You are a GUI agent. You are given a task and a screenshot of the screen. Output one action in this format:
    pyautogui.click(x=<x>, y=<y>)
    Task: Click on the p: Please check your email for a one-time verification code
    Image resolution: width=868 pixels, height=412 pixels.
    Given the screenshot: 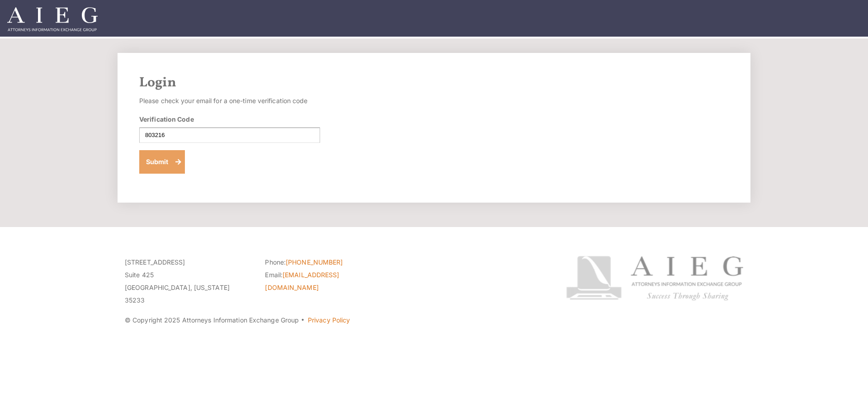 What is the action you would take?
    pyautogui.click(x=230, y=101)
    